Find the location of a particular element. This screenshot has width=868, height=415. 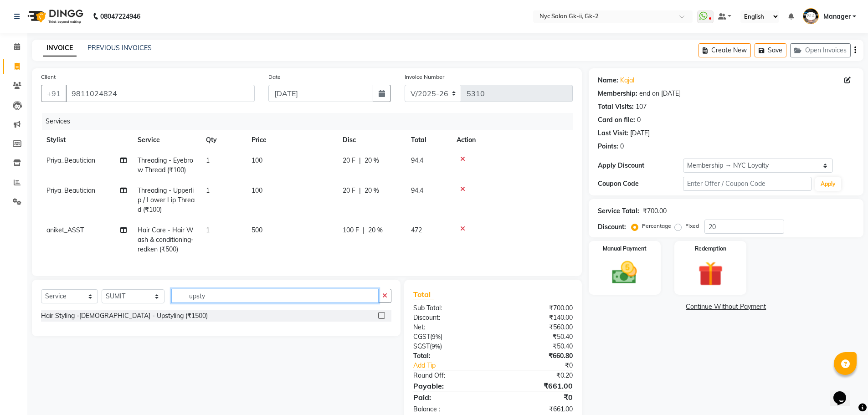

button: Save is located at coordinates (770, 50).